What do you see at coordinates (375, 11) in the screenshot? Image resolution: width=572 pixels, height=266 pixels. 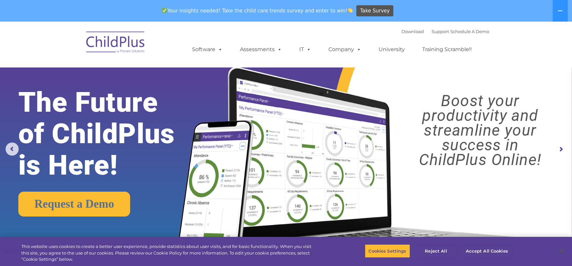 I see `span: Take Survey` at bounding box center [375, 11].